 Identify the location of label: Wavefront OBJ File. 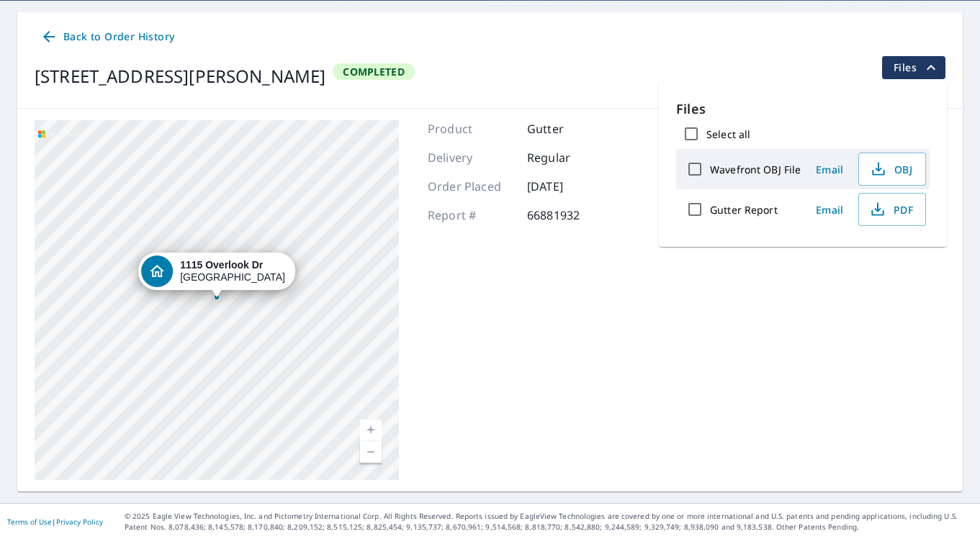
(756, 169).